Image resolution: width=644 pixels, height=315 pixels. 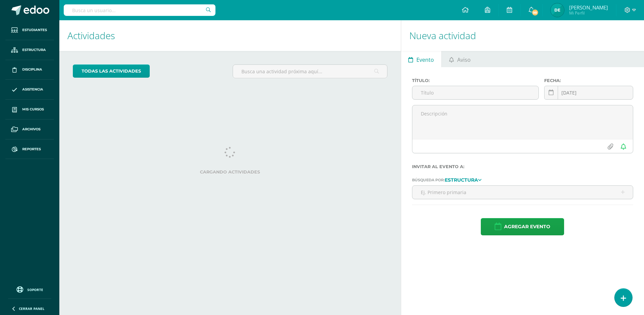 What do you see at coordinates (522, 227) in the screenshot?
I see `button: Agregar evento` at bounding box center [522, 227].